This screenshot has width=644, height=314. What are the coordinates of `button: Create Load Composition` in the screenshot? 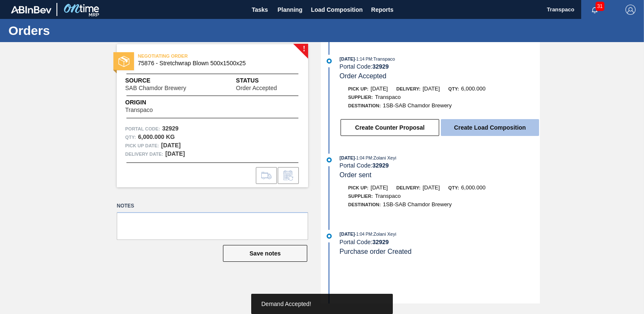 It's located at (490, 128).